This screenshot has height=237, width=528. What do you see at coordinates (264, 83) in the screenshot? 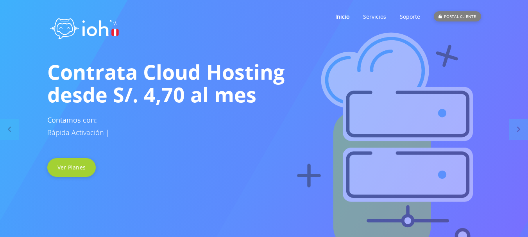
I see `h1: Contrata Cloud Hosting desde S/. 4,70 al mes` at bounding box center [264, 83].